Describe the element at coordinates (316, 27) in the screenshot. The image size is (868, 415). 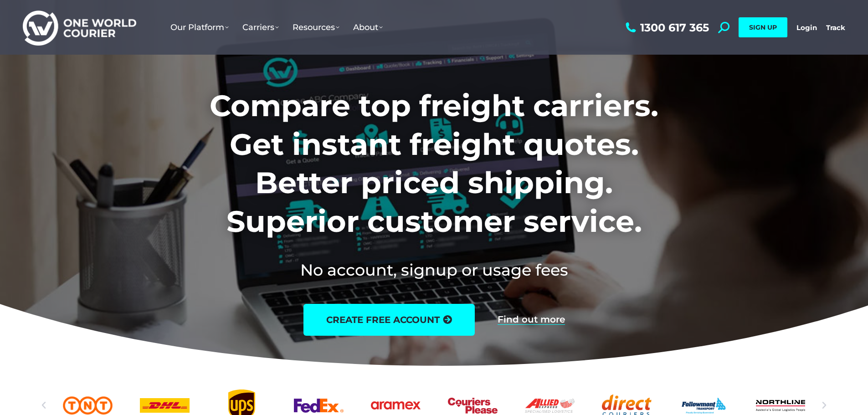
I see `a: Resources` at that location.